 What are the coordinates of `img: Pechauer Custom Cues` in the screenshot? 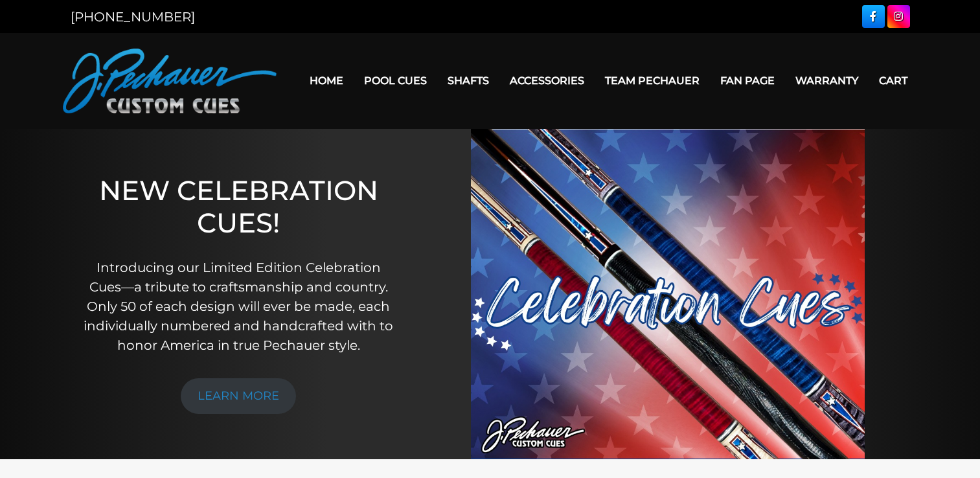 It's located at (170, 81).